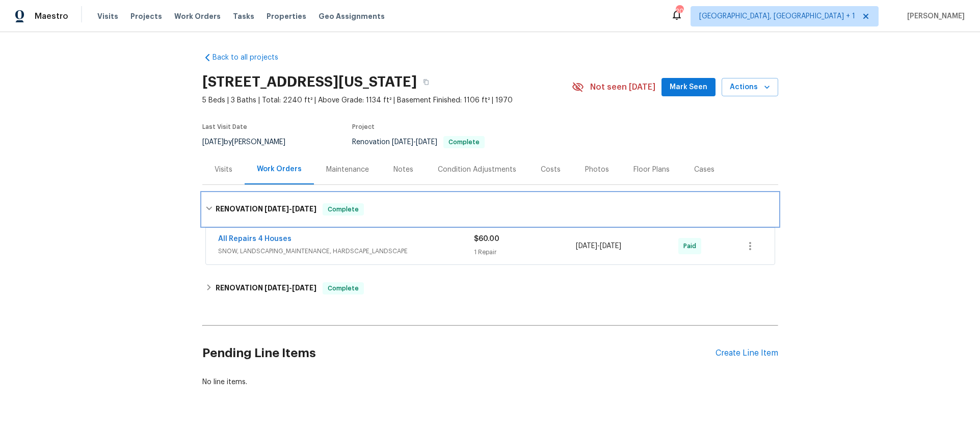 Image resolution: width=980 pixels, height=430 pixels. I want to click on span: SNOW, LANDSCAPING_MAINTENANCE, HARDSCAPE_LANDSCAPE, so click(346, 251).